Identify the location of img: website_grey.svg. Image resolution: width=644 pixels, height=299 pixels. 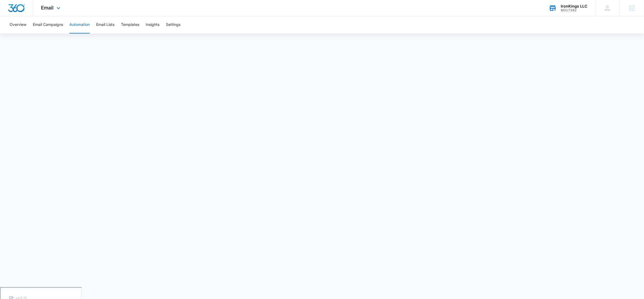
(11, 16).